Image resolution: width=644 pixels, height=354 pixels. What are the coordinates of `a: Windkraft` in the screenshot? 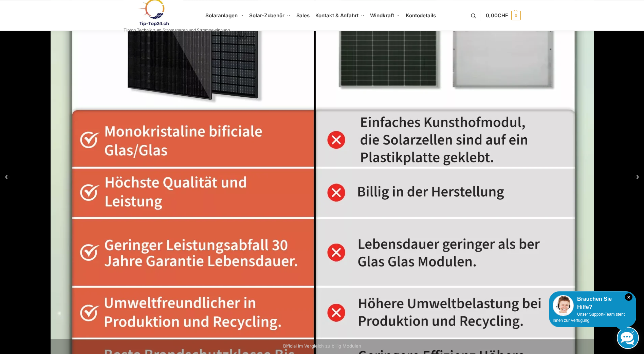 It's located at (385, 15).